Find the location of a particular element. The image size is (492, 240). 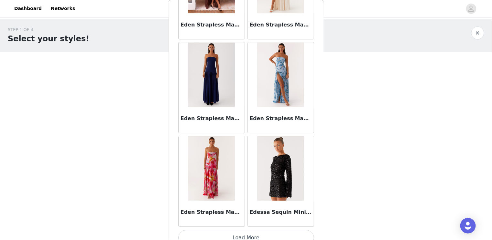

a: Dashboard is located at coordinates (28, 8).